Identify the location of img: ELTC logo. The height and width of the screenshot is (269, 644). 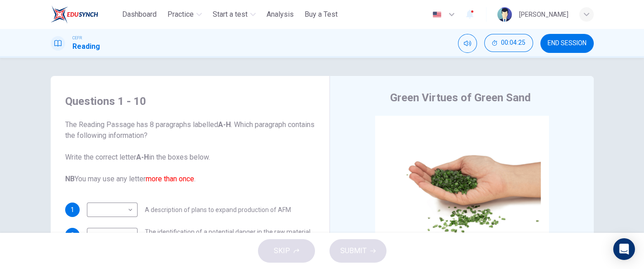
(74, 14).